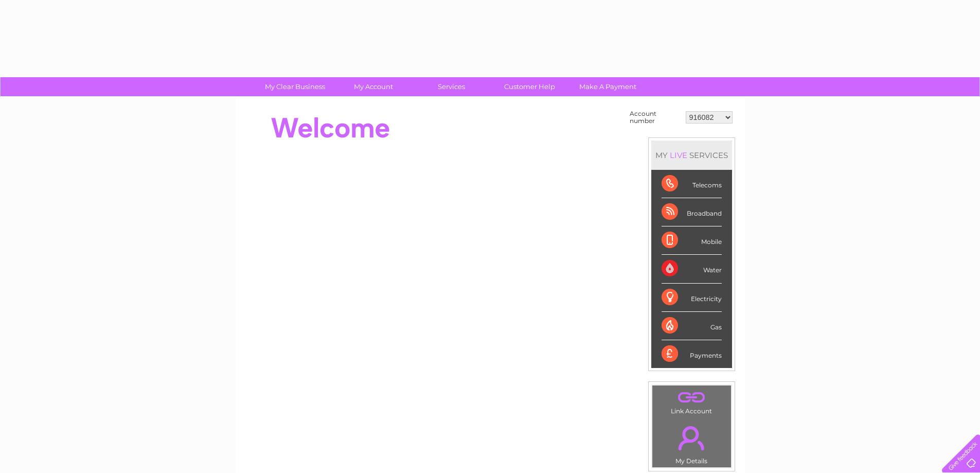 This screenshot has height=473, width=980. Describe the element at coordinates (691, 212) in the screenshot. I see `div: Broadband` at that location.